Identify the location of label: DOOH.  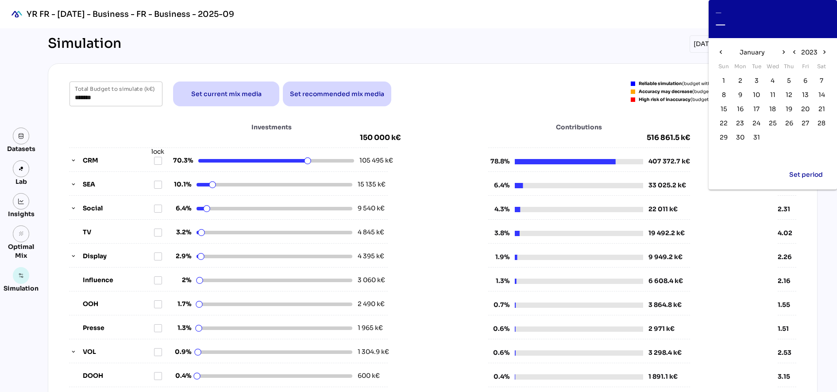
(118, 375).